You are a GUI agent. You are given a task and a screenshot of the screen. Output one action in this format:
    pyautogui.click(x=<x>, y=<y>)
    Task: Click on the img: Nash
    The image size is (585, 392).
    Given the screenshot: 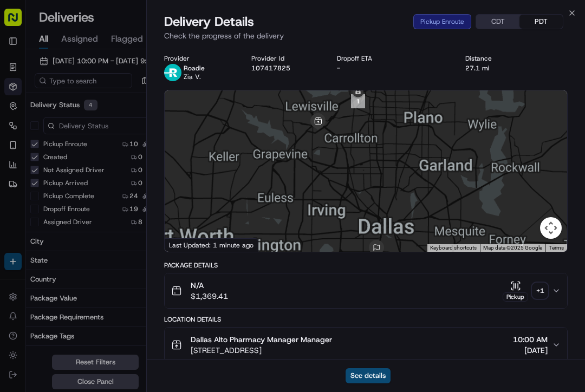 What is the action you would take?
    pyautogui.click(x=22, y=22)
    